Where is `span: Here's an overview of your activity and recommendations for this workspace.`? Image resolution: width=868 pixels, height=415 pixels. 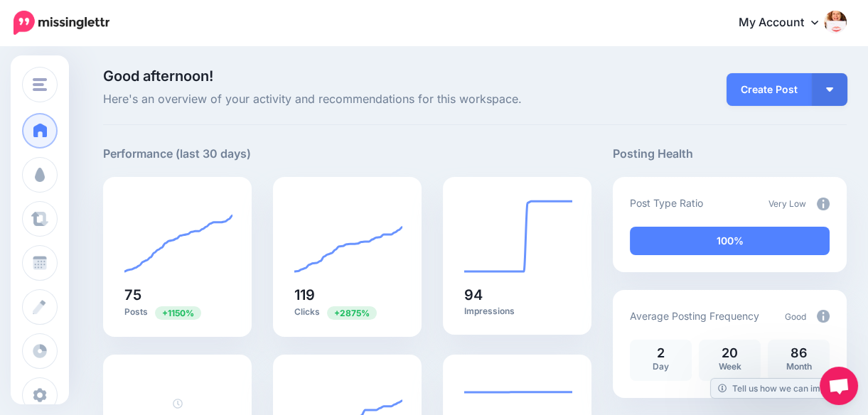
span: Here's an overview of your activity and recommendations for this workspace. is located at coordinates (347, 100).